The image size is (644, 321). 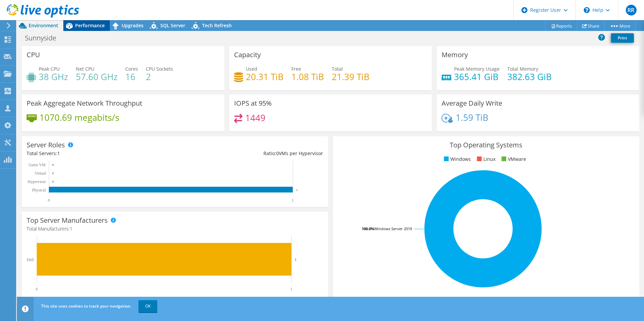 What do you see at coordinates (472, 118) in the screenshot?
I see `h4: 1.59 TiB` at bounding box center [472, 118].